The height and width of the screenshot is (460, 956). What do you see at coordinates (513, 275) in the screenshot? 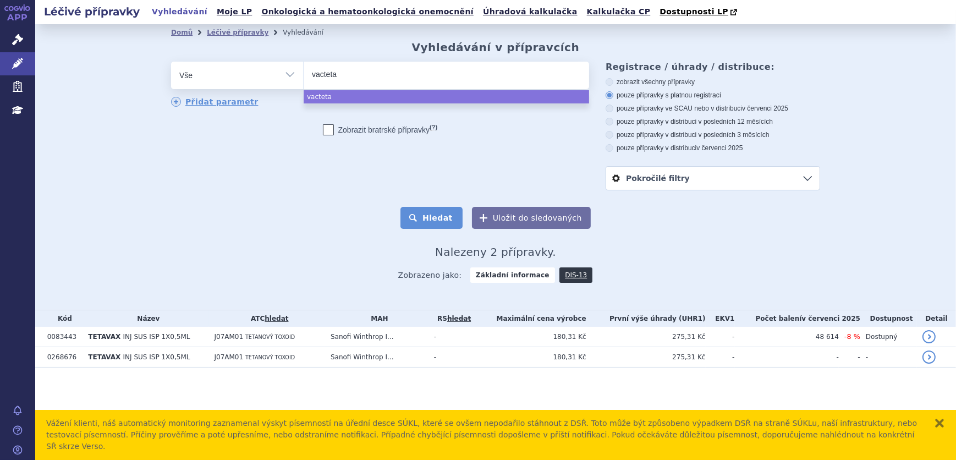
I see `strong: Základní informace` at bounding box center [513, 275].